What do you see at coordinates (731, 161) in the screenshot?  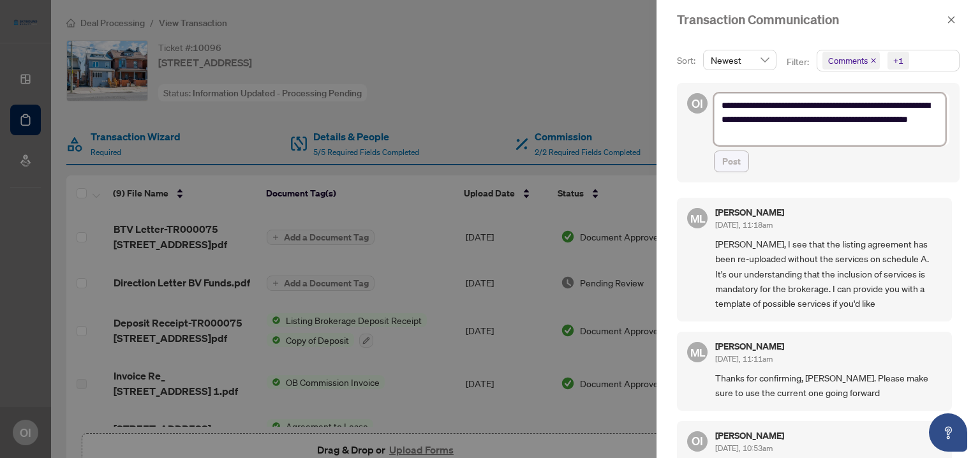 I see `span: Post` at bounding box center [731, 161].